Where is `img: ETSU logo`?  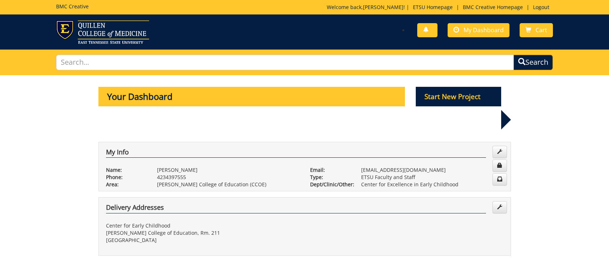 img: ETSU logo is located at coordinates (102, 32).